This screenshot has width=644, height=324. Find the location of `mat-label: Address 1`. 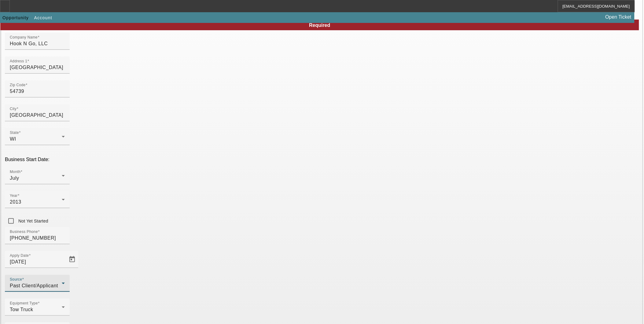

mat-label: Address 1 is located at coordinates (18, 61).